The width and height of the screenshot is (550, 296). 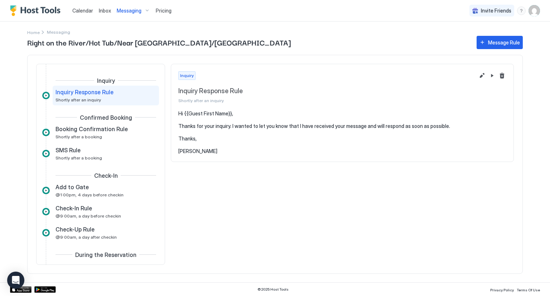 I want to click on span: Pricing, so click(x=164, y=11).